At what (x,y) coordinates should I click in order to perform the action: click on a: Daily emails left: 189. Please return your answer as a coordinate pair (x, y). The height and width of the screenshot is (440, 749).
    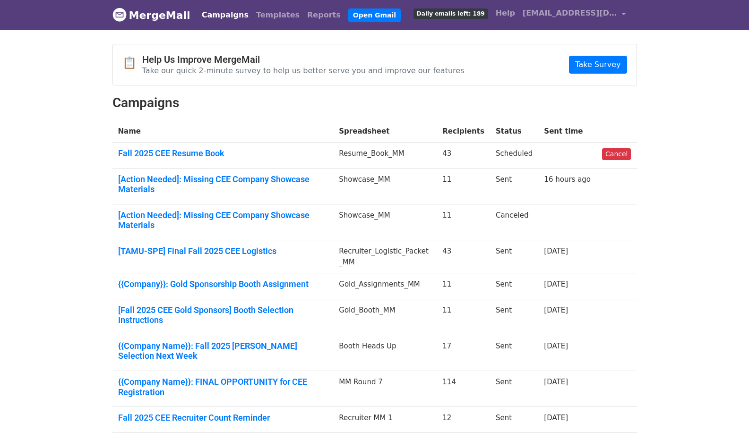
    Looking at the image, I should click on (451, 13).